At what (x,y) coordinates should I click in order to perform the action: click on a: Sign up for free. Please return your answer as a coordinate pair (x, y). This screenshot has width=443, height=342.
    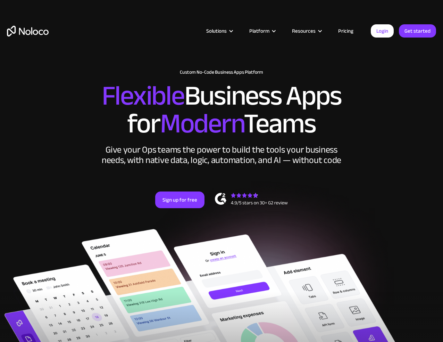
    Looking at the image, I should click on (180, 200).